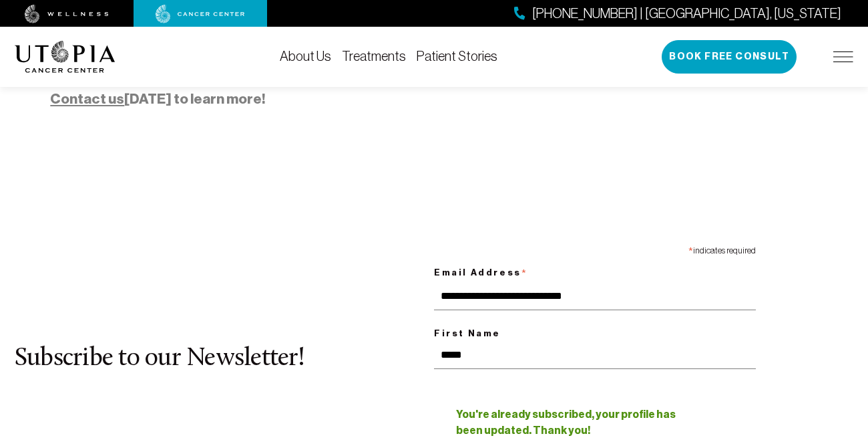 This screenshot has width=868, height=448. I want to click on img: logo, so click(65, 57).